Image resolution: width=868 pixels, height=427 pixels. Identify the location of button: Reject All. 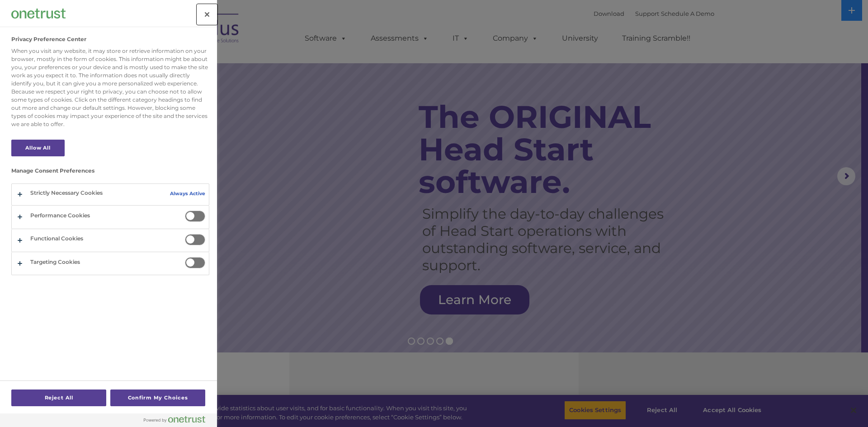
(59, 397).